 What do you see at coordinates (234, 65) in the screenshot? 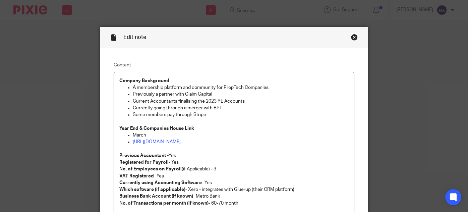
I see `label: Content` at bounding box center [234, 65].